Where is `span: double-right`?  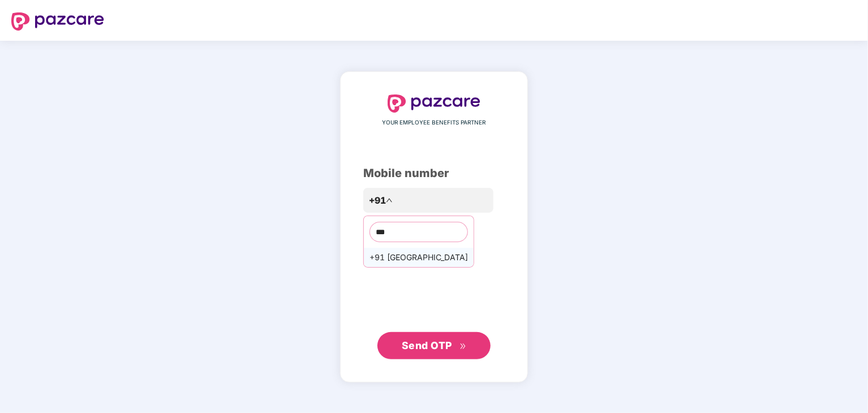 span: double-right is located at coordinates (463, 346).